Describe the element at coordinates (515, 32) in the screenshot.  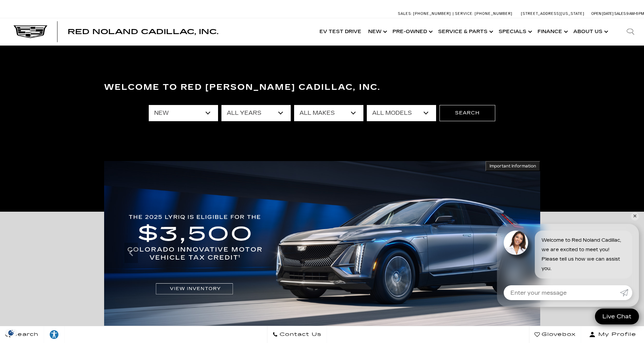
I see `a: Specials` at that location.